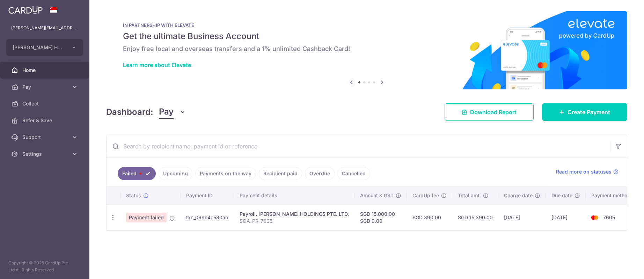  What do you see at coordinates (207, 217) in the screenshot?
I see `td: txn_069e4c580ab` at bounding box center [207, 217].